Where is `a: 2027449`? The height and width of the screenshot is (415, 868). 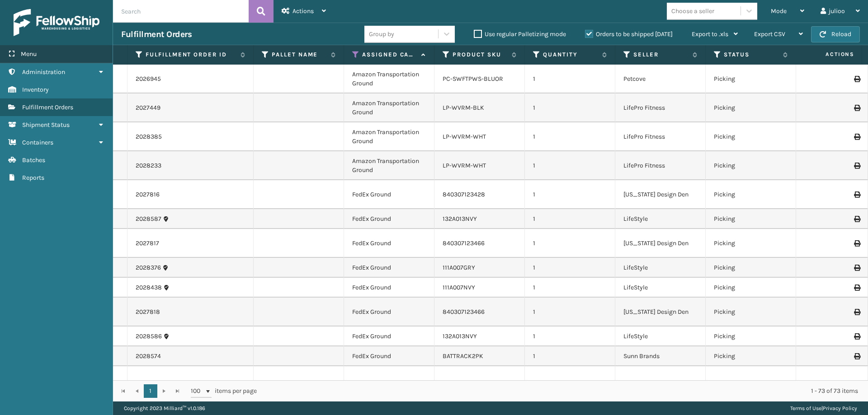 a: 2027449 is located at coordinates (148, 108).